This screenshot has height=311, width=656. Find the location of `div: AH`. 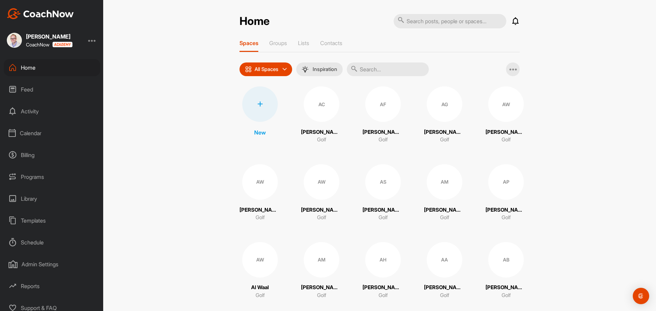

div: AH is located at coordinates (383, 260).